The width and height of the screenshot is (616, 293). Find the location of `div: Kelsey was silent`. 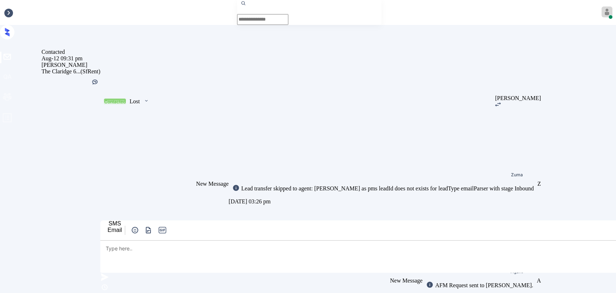

div: Kelsey was silent is located at coordinates (95, 82).